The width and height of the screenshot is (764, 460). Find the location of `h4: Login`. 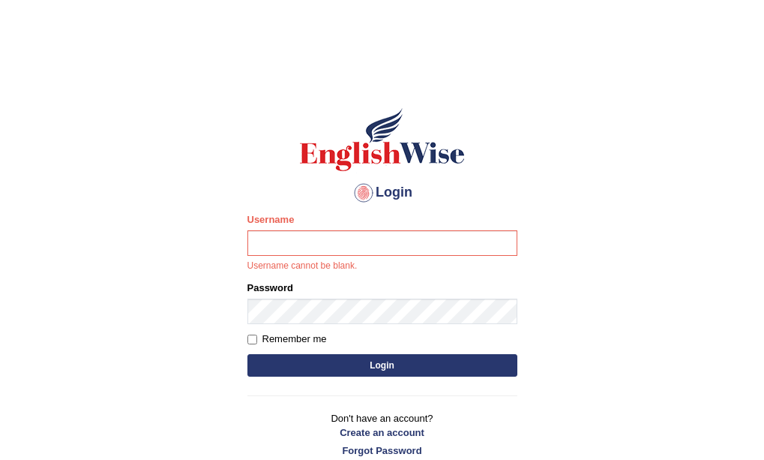

h4: Login is located at coordinates (383, 193).